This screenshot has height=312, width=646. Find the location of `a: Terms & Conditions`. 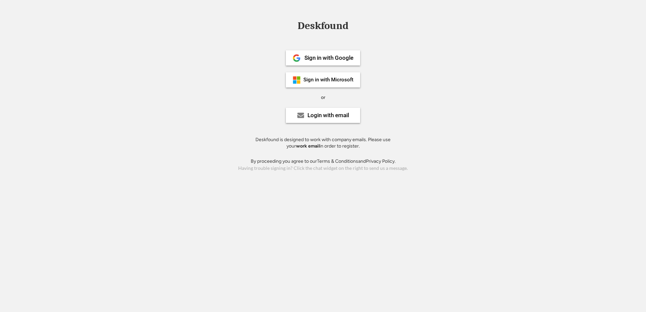

a: Terms & Conditions is located at coordinates (338, 161).